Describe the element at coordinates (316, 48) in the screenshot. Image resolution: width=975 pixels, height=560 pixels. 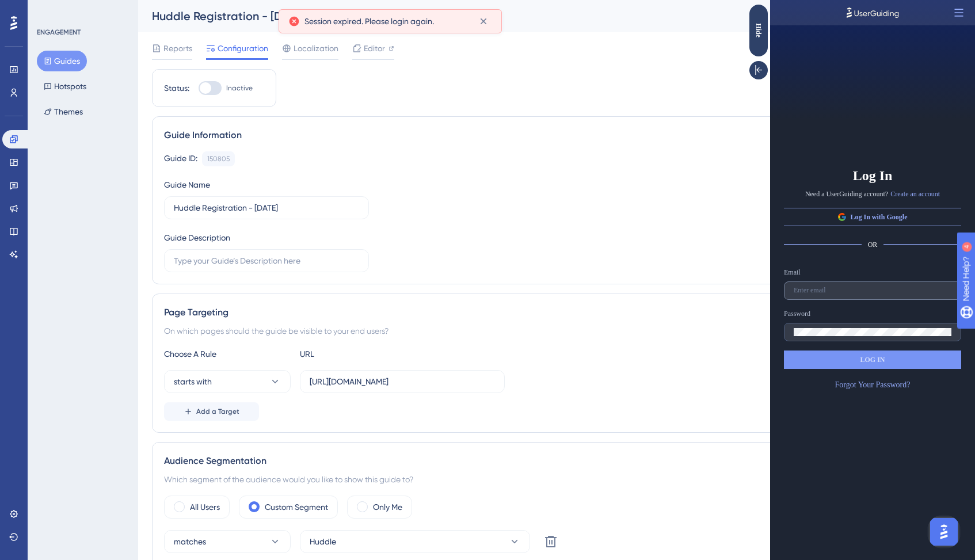
I see `span: Localization` at that location.